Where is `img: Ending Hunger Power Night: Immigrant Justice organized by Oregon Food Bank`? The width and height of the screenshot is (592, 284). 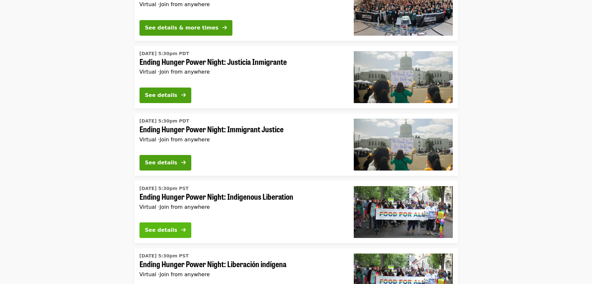
img: Ending Hunger Power Night: Immigrant Justice organized by Oregon Food Bank is located at coordinates (403, 144).